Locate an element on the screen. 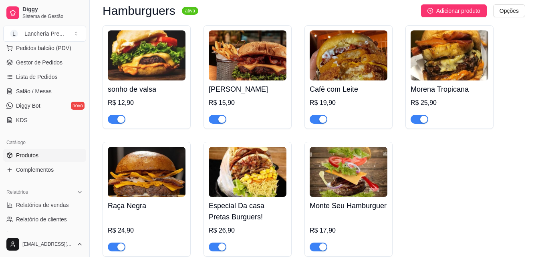 This screenshot has height=257, width=538. span: Lista de Pedidos is located at coordinates (37, 77).